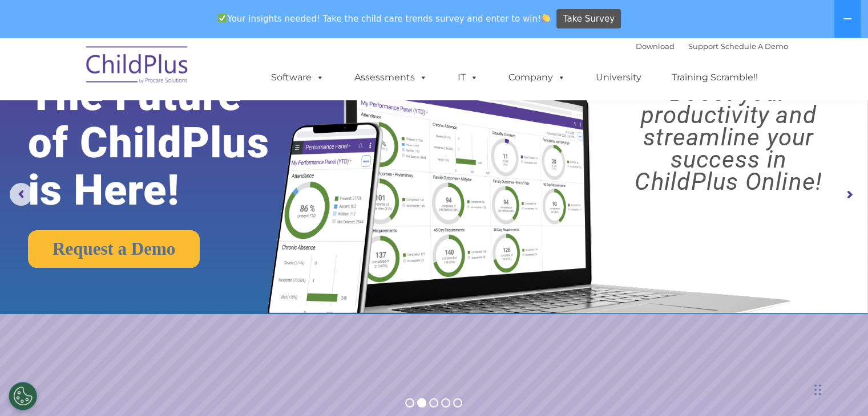 The height and width of the screenshot is (416, 868). I want to click on span: Last name, so click(176, 79).